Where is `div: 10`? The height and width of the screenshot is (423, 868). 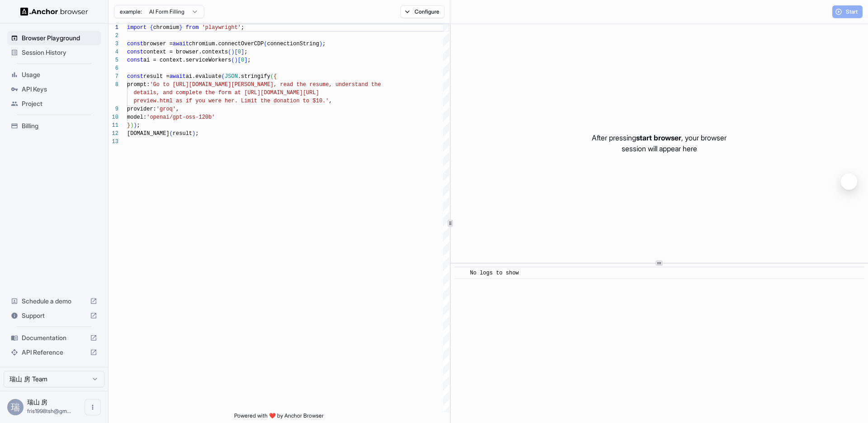 div: 10 is located at coordinates (114, 117).